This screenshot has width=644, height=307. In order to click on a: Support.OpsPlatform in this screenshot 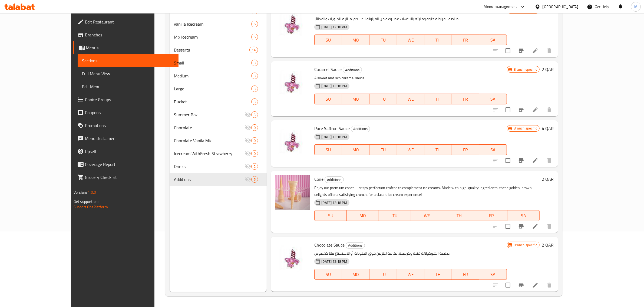, I will do `click(90, 207)`.